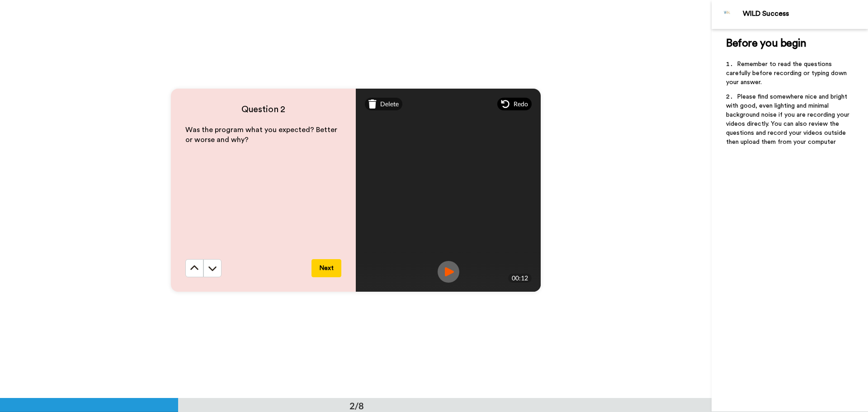  I want to click on img: Profile Image, so click(727, 14).